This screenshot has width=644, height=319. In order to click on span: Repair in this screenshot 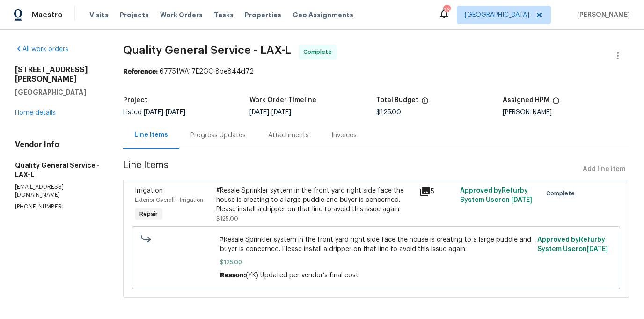, I will do `click(148, 214)`.